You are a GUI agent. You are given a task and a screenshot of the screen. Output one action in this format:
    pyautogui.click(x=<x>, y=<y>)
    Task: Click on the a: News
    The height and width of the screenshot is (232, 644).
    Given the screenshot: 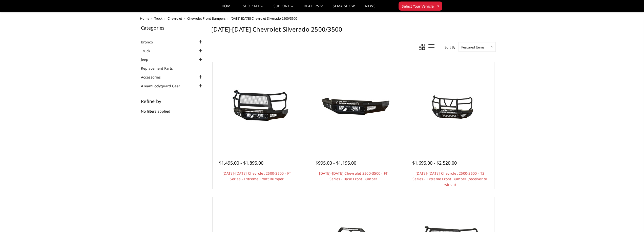 What is the action you would take?
    pyautogui.click(x=370, y=8)
    